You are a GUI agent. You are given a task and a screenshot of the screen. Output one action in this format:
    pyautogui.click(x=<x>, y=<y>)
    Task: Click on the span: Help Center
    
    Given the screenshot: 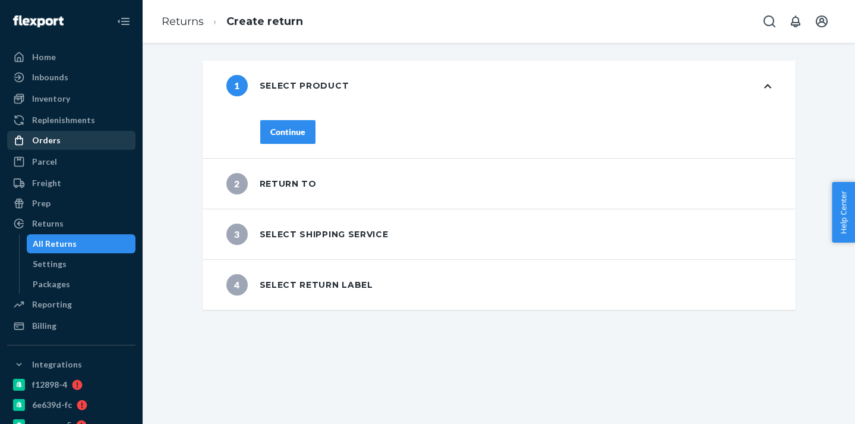 What is the action you would take?
    pyautogui.click(x=843, y=212)
    